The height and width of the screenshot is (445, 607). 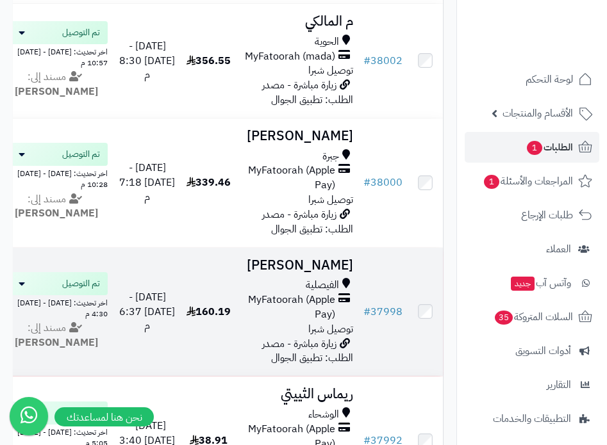 What do you see at coordinates (540, 283) in the screenshot?
I see `span: وآتس آب` at bounding box center [540, 283].